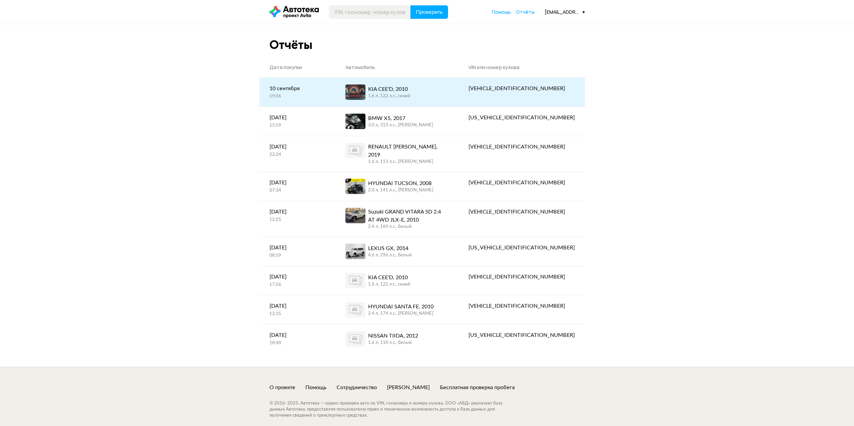 This screenshot has width=854, height=426. What do you see at coordinates (393, 343) in the screenshot?
I see `div: 1.6 л, 110 л.c., белый` at bounding box center [393, 343].